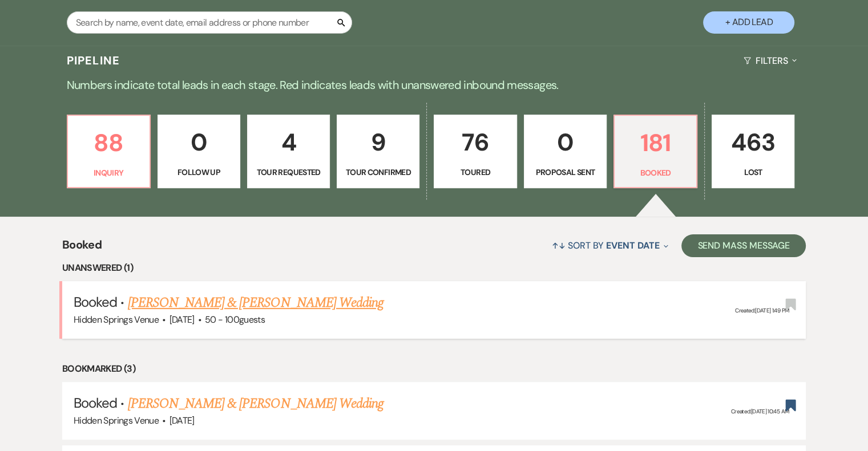  I want to click on a: 9Tour Confirmed, so click(378, 152).